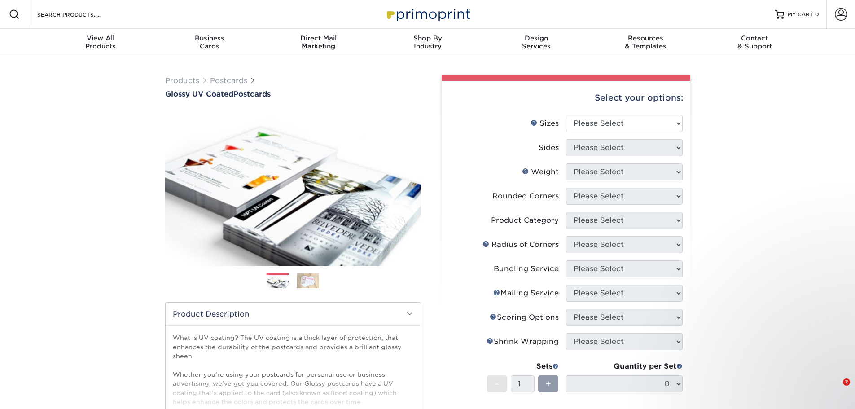  I want to click on span: 2, so click(847, 382).